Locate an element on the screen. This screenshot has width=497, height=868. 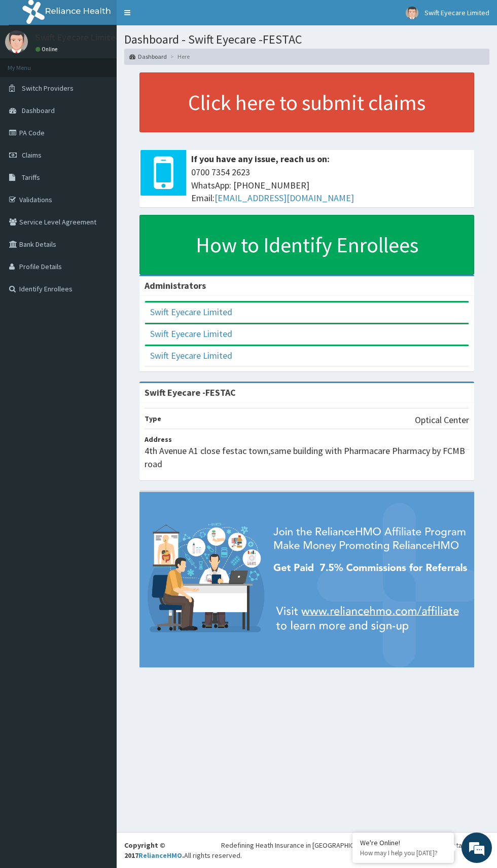
p: 4th Avenue A1 close festac town,same building with Pharmacare Pharmacy by FCMB road is located at coordinates (307, 457).